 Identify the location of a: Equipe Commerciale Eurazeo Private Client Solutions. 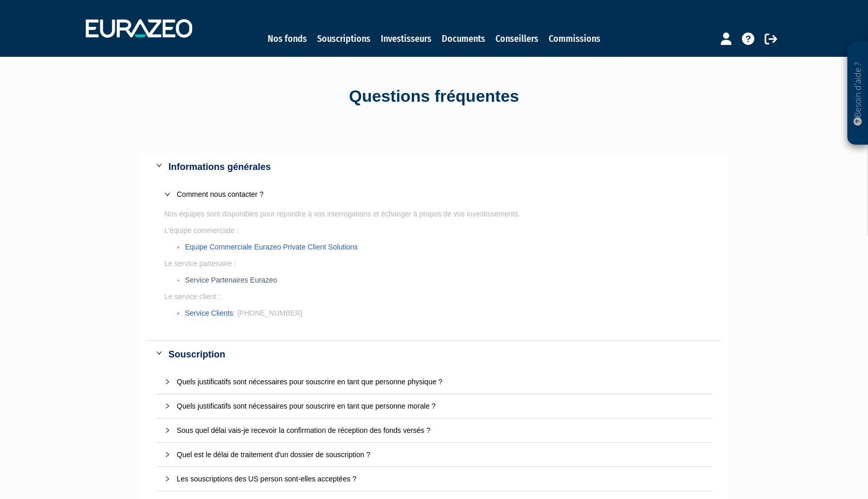
(271, 247).